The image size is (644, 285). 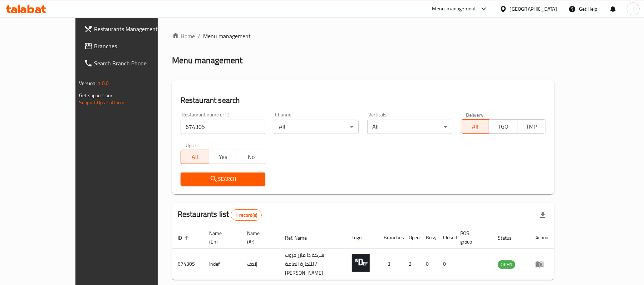 What do you see at coordinates (131, 46) in the screenshot?
I see `a: Branches` at bounding box center [131, 46].